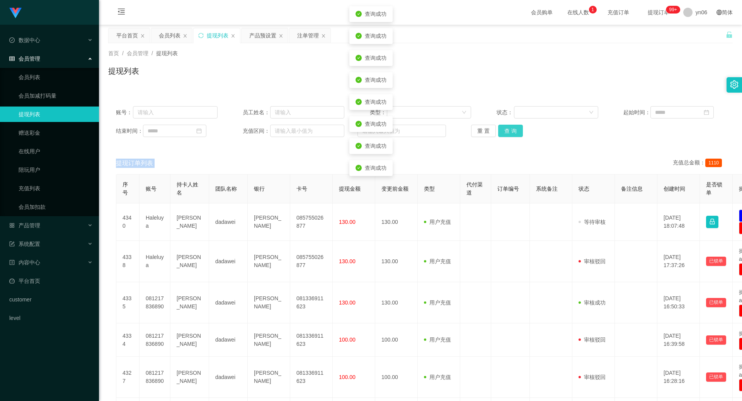 The image size is (742, 401). Describe the element at coordinates (56, 77) in the screenshot. I see `a: 会员列表` at that location.